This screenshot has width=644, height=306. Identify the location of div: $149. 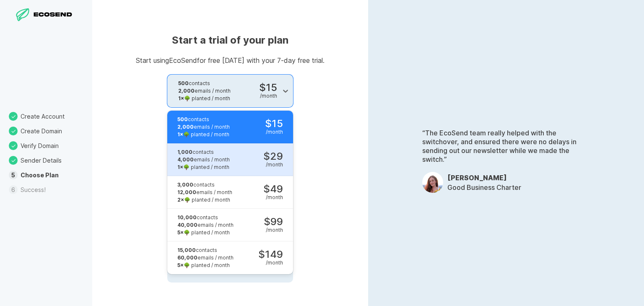
(270, 257).